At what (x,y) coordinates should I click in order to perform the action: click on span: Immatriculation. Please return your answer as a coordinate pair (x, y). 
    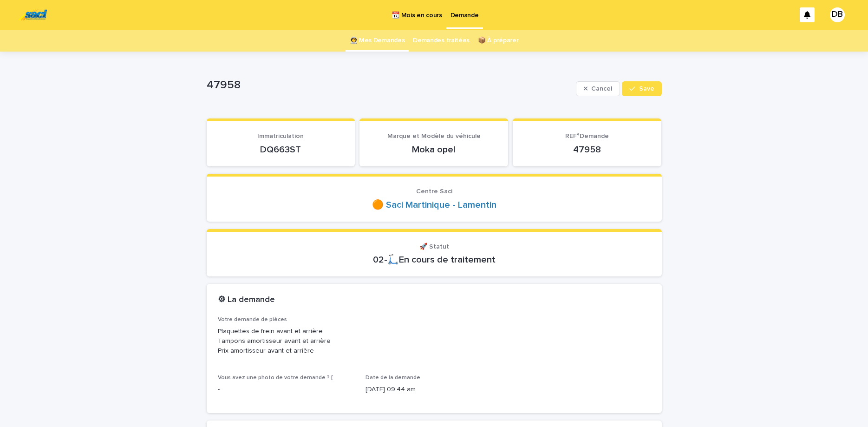
    Looking at the image, I should click on (281, 136).